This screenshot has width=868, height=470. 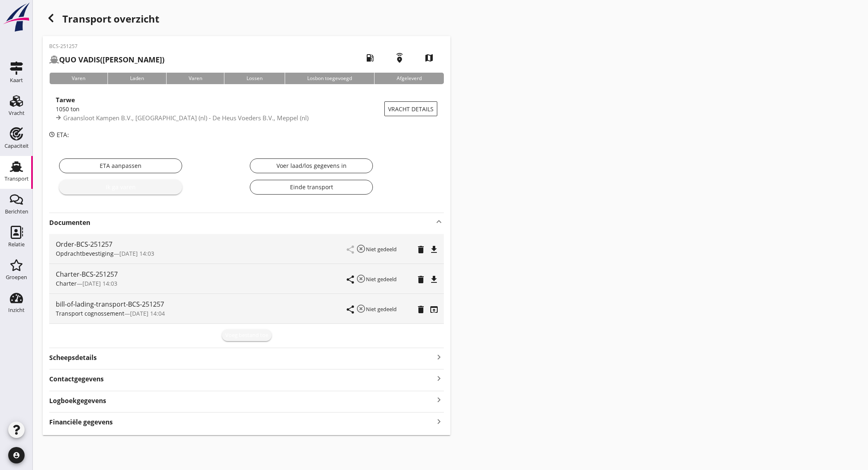 I want to click on i: local_gas_station, so click(x=370, y=58).